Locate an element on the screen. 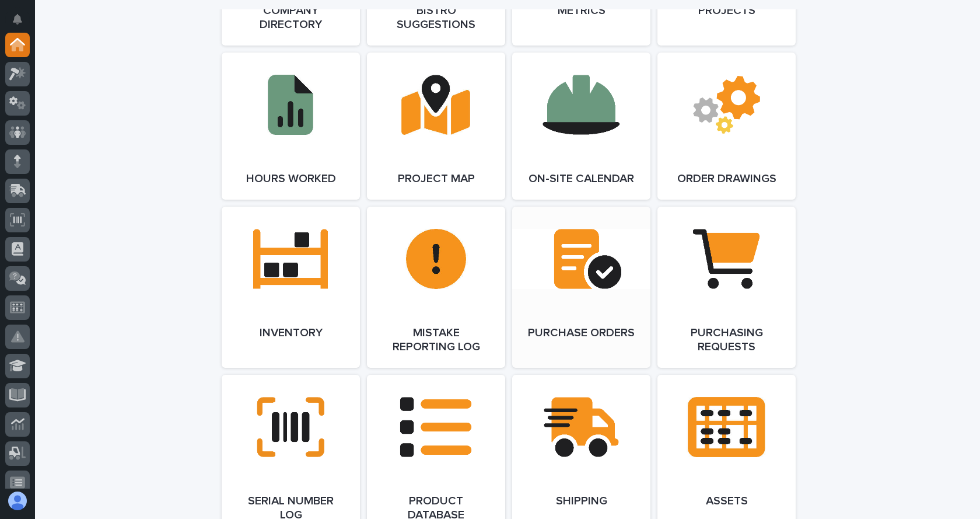  a: Mistake Reporting Log is located at coordinates (436, 287).